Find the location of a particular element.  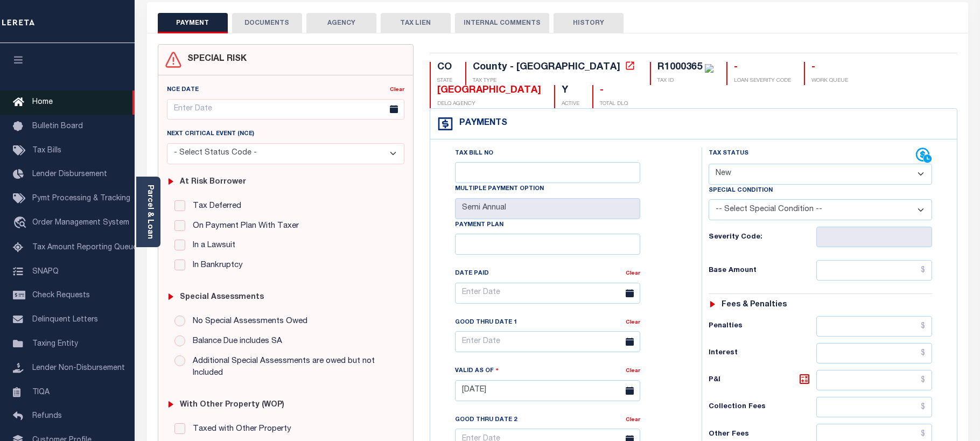

span: Tax Amount Reporting Queue is located at coordinates (85, 248).